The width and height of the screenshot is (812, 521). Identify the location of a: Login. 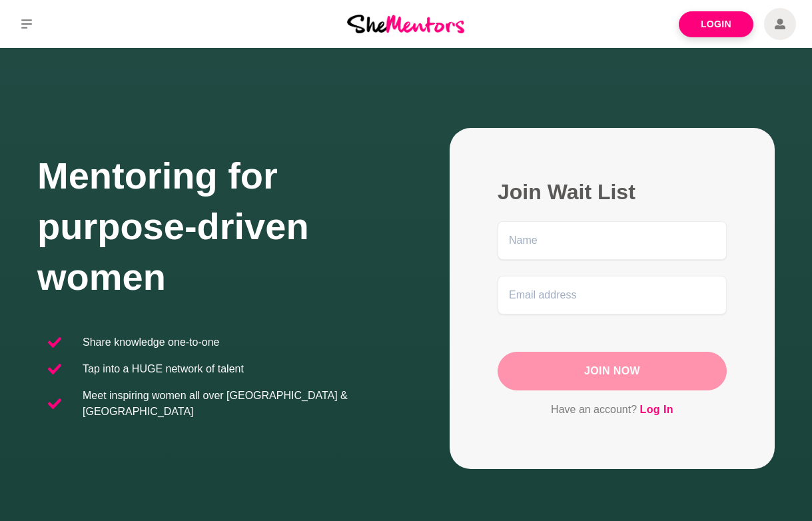
(716, 24).